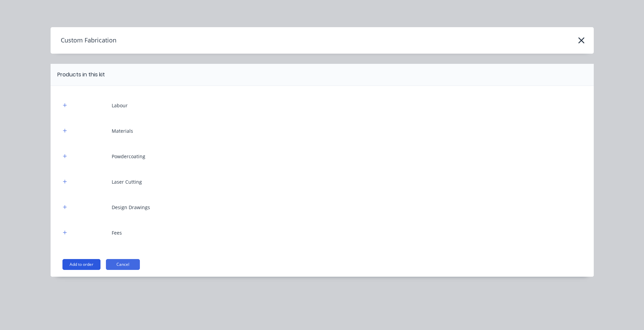 The height and width of the screenshot is (330, 644). Describe the element at coordinates (84, 41) in the screenshot. I see `h4: Custom Fabrication` at that location.